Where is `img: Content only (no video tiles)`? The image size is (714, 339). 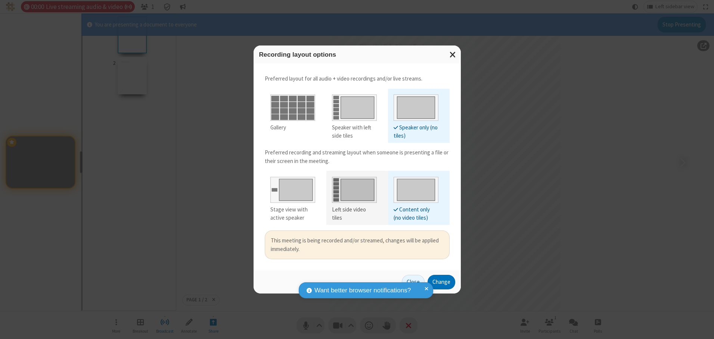
img: Content only (no video tiles) is located at coordinates (416, 189).